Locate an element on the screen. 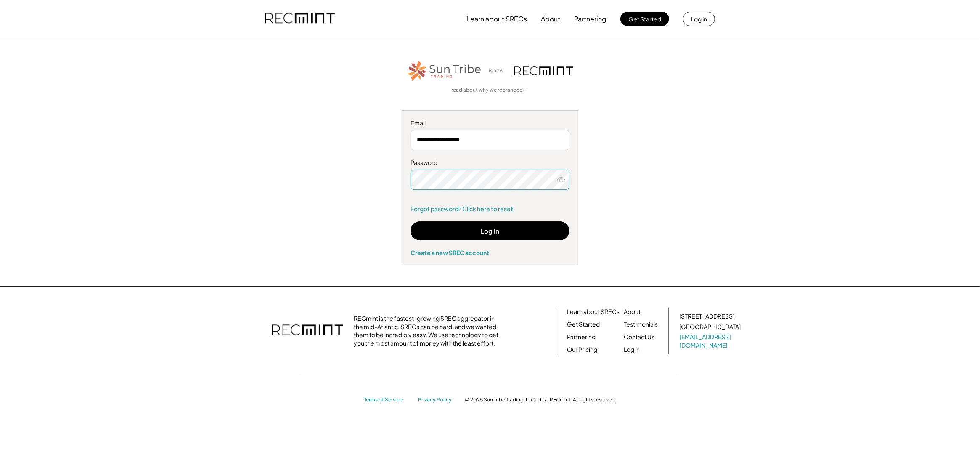 This screenshot has height=452, width=980. a: Forgot password? Click here to reset. is located at coordinates (490, 209).